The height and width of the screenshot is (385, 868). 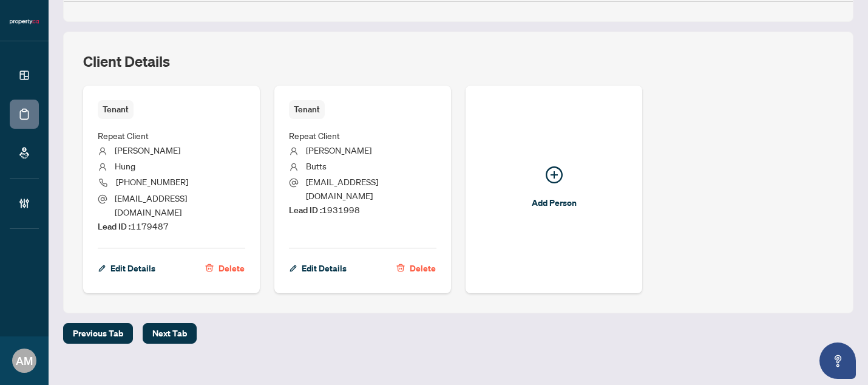 What do you see at coordinates (316, 166) in the screenshot?
I see `span: Butts` at bounding box center [316, 166].